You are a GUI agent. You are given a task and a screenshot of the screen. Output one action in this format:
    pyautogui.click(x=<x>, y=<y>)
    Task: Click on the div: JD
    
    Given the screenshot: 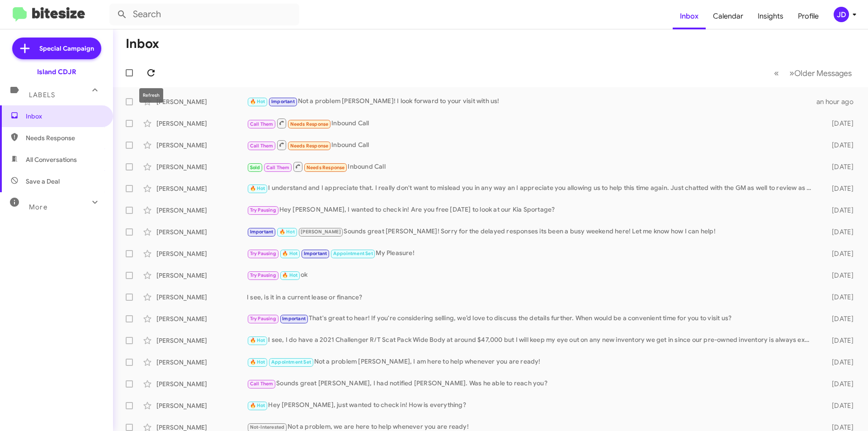 What is the action you would take?
    pyautogui.click(x=841, y=15)
    